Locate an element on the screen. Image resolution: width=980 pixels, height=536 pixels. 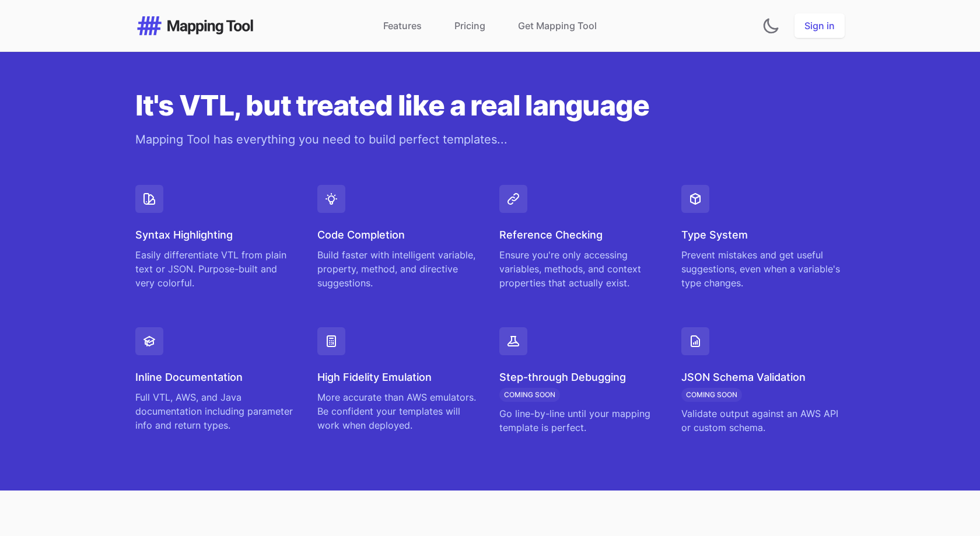
p: Prevent mistakes and get useful suggestions, even when a variable's type changes. is located at coordinates (763, 269).